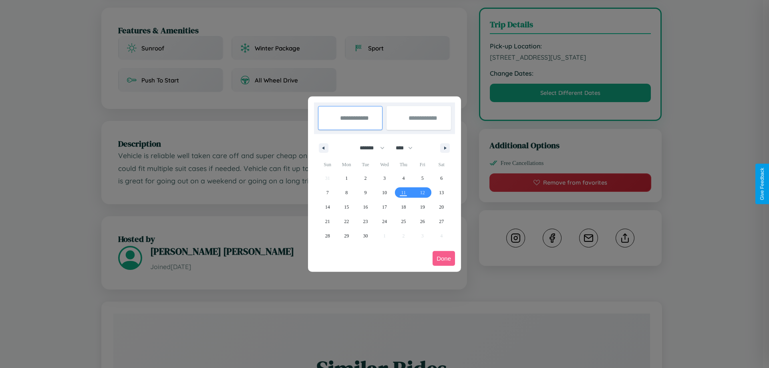 The width and height of the screenshot is (769, 368). Describe the element at coordinates (422, 193) in the screenshot. I see `button: 12` at that location.